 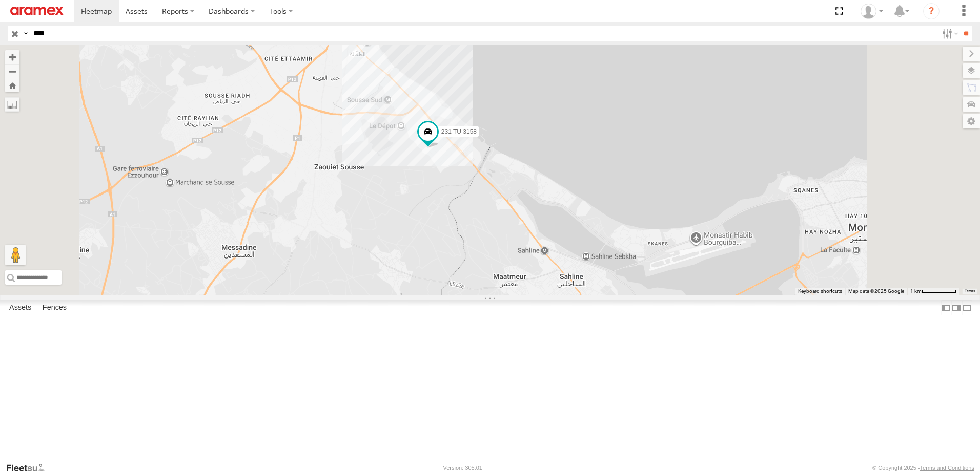 What do you see at coordinates (25, 33) in the screenshot?
I see `label: Search Query` at bounding box center [25, 33].